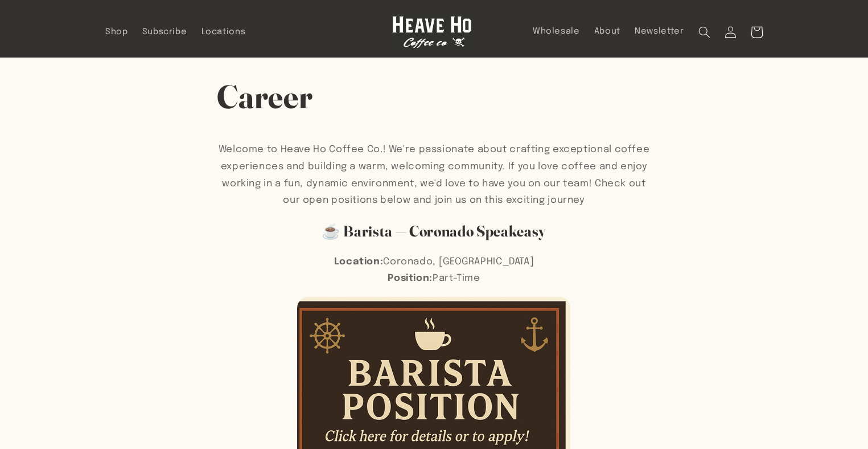 This screenshot has width=868, height=449. What do you see at coordinates (659, 31) in the screenshot?
I see `span: Newsletter` at bounding box center [659, 31].